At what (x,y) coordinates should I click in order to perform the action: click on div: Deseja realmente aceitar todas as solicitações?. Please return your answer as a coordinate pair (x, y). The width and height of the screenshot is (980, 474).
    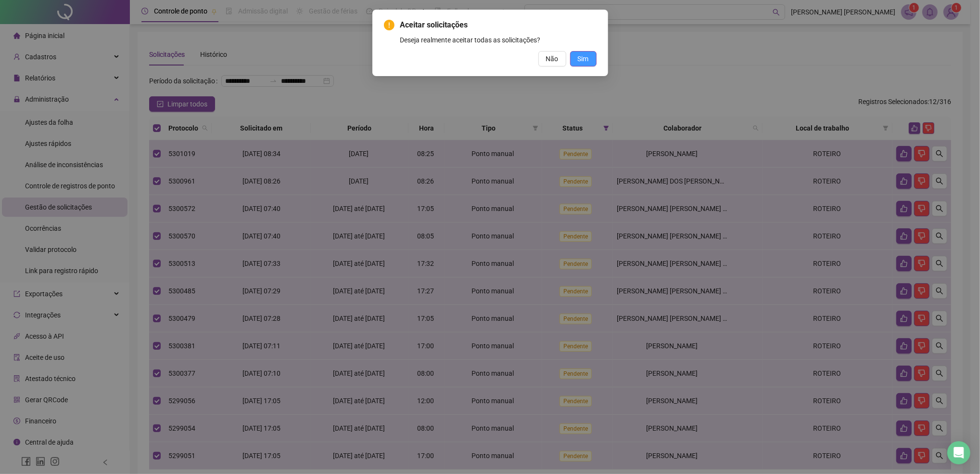
    Looking at the image, I should click on (498, 40).